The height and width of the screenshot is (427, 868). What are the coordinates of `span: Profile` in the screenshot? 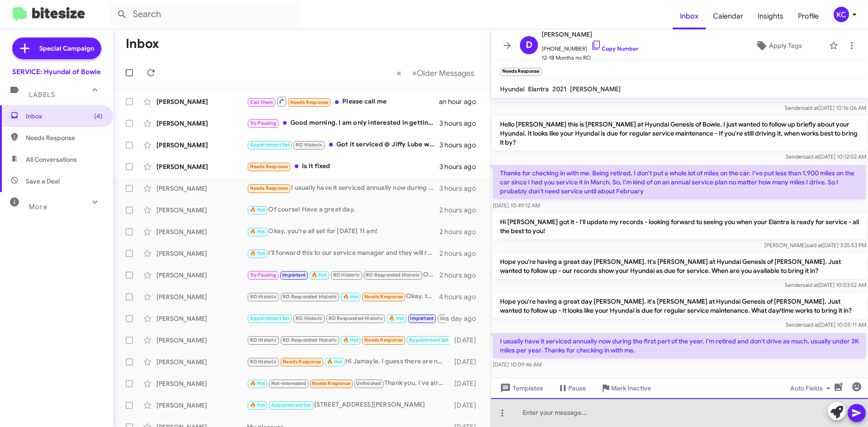 It's located at (808, 16).